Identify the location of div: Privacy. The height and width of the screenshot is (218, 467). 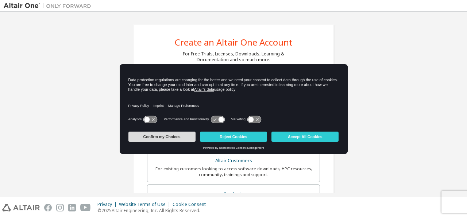
(108, 205).